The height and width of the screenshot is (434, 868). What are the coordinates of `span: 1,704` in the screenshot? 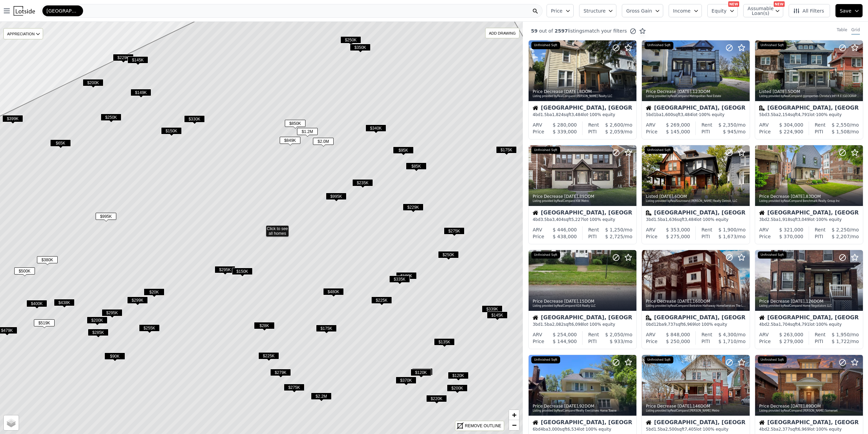 It's located at (785, 324).